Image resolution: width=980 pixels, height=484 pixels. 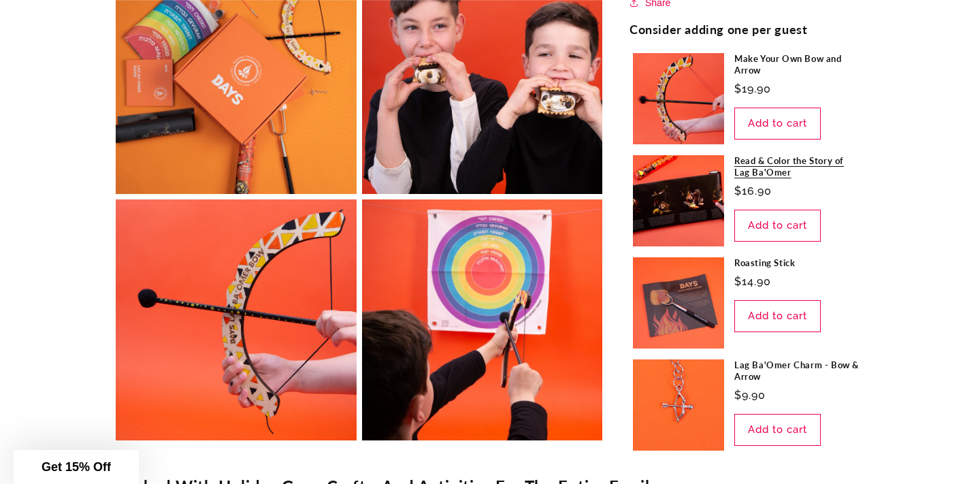 What do you see at coordinates (718, 29) in the screenshot?
I see `h2: Consider adding one per guest` at bounding box center [718, 29].